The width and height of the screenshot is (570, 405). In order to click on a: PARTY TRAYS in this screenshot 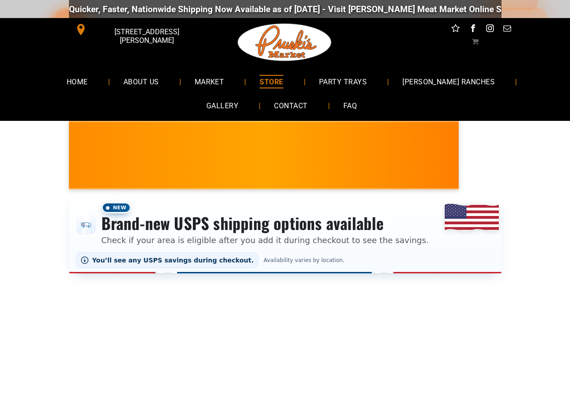, I will do `click(343, 81)`.